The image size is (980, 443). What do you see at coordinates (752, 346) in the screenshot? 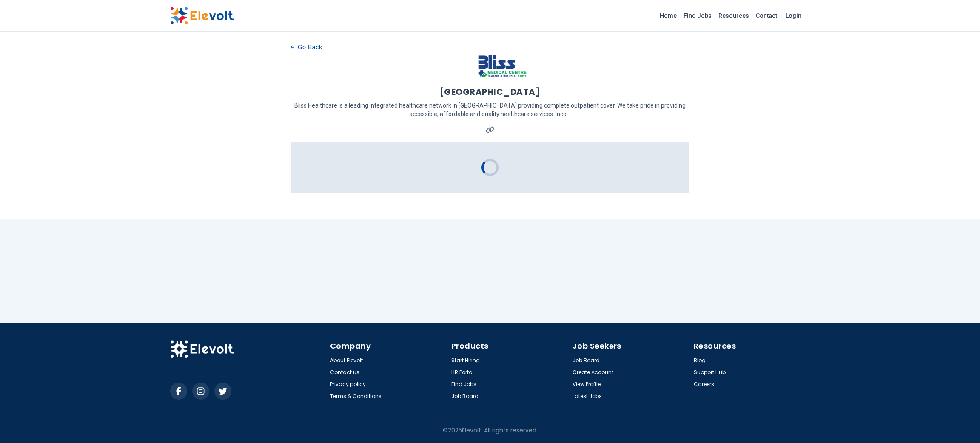
I see `h4: Resources` at bounding box center [752, 346].